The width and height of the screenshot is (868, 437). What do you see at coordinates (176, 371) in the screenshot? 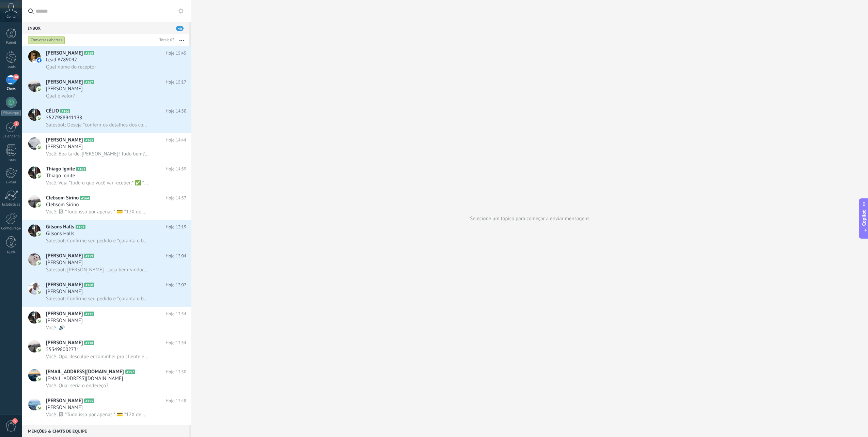
I see `span: Hoje 12:50` at bounding box center [176, 371].